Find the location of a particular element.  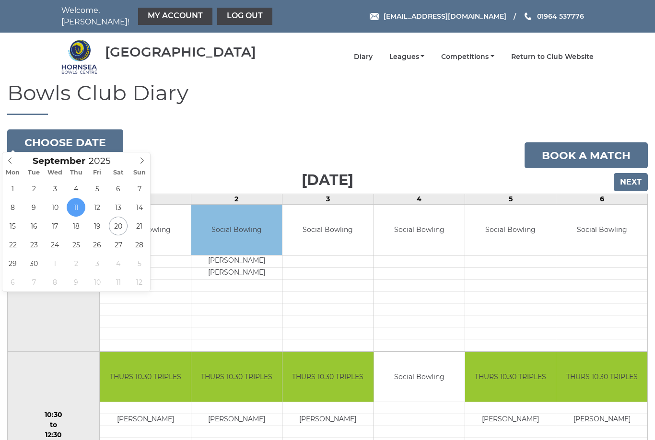

button: Choose date is located at coordinates (65, 142).